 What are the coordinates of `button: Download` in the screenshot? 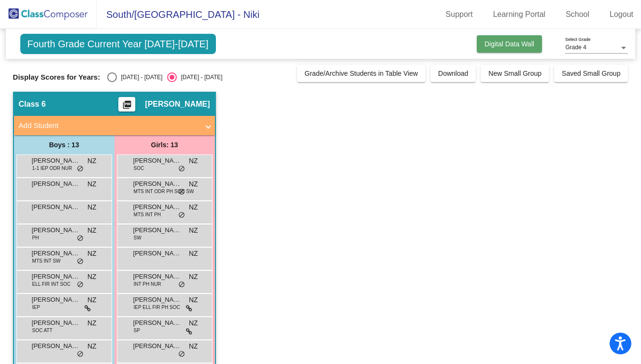 It's located at (454, 74).